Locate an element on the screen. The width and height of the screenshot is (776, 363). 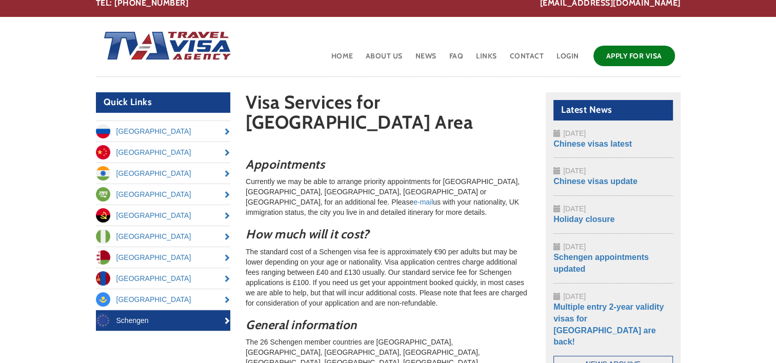
a: Schengen is located at coordinates (163, 321).